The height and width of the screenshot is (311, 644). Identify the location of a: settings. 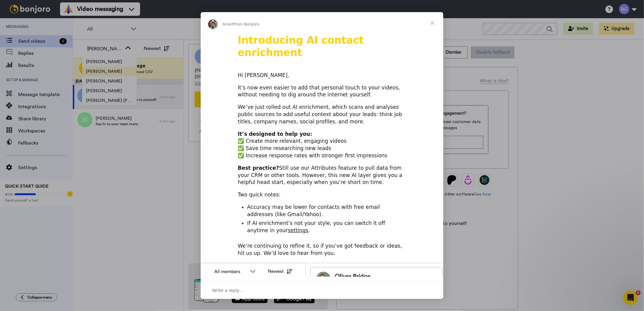
(298, 231).